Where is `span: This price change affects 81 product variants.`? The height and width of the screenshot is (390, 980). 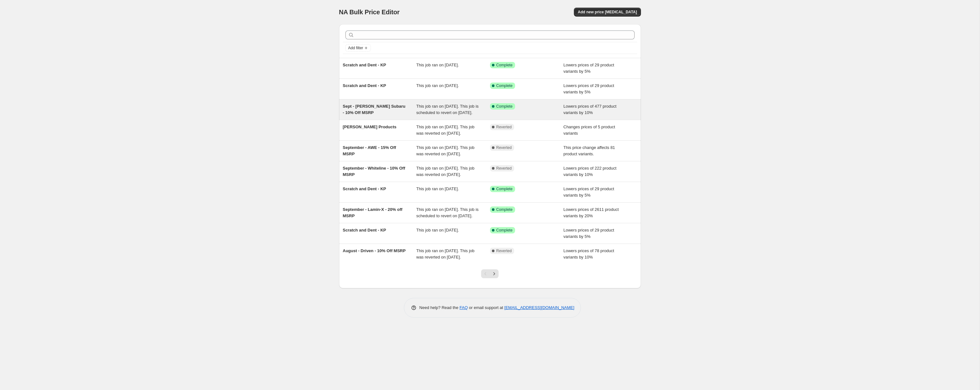
span: This price change affects 81 product variants. is located at coordinates (589, 151).